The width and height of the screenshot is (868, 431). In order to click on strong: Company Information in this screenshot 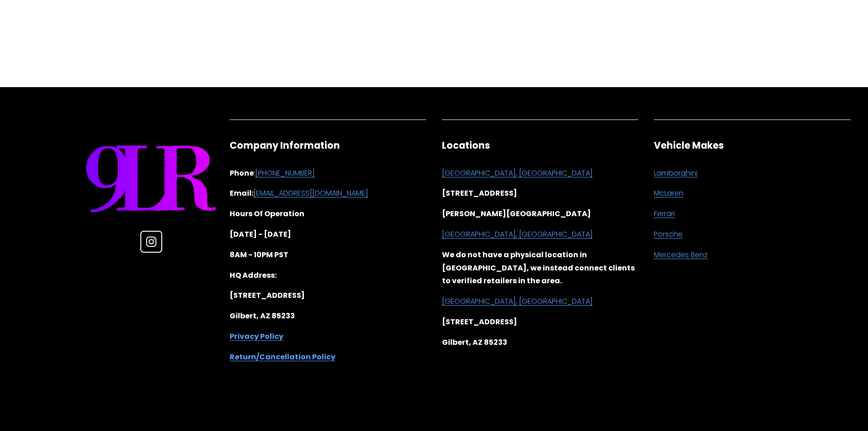, I will do `click(284, 145)`.